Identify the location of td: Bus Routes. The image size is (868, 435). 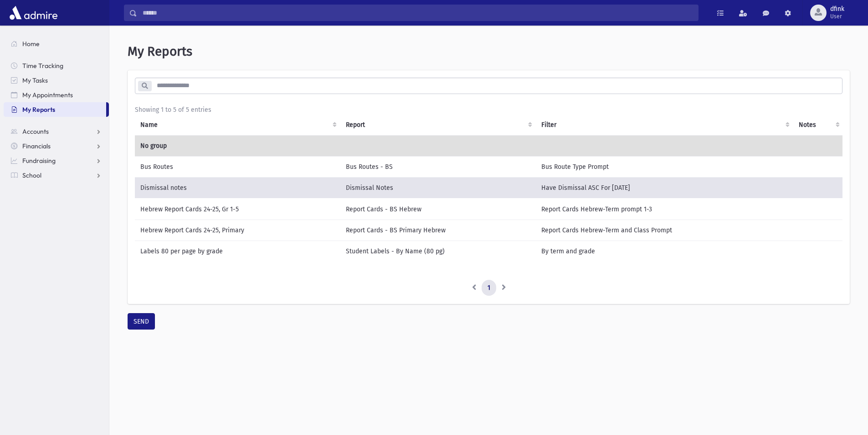
(238, 166).